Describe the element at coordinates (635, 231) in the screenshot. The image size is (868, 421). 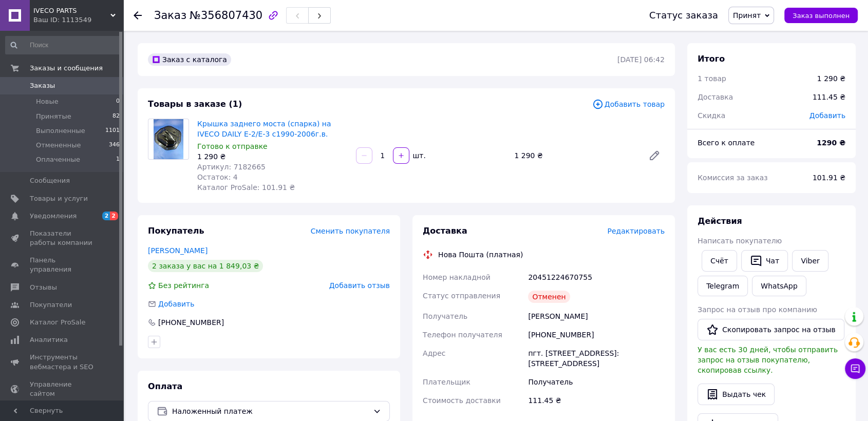
I see `span: Редактировать` at that location.